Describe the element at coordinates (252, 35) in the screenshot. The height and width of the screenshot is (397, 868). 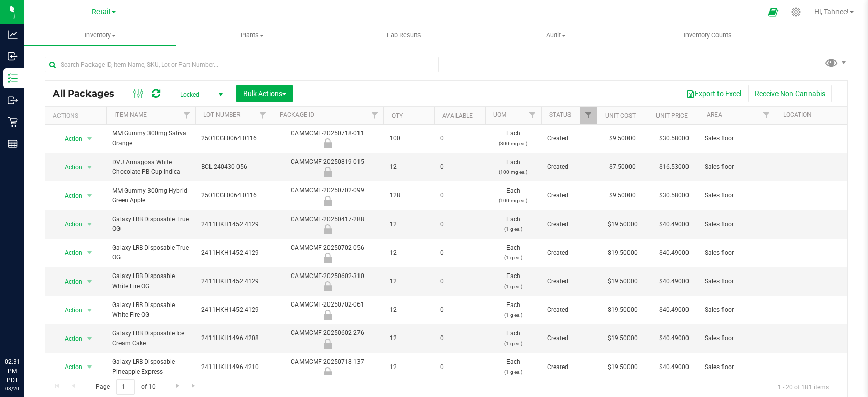
I see `span: Plants` at that location.